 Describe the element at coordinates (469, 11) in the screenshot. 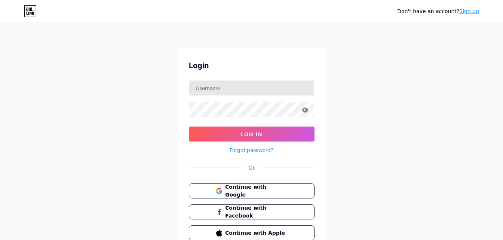

I see `a: Sign up` at that location.